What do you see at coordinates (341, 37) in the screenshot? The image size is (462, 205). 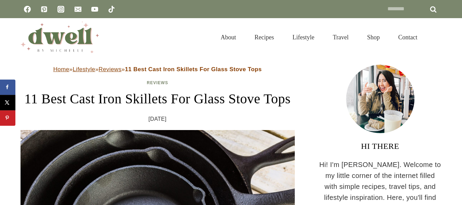 I see `a: Travel` at bounding box center [341, 37].